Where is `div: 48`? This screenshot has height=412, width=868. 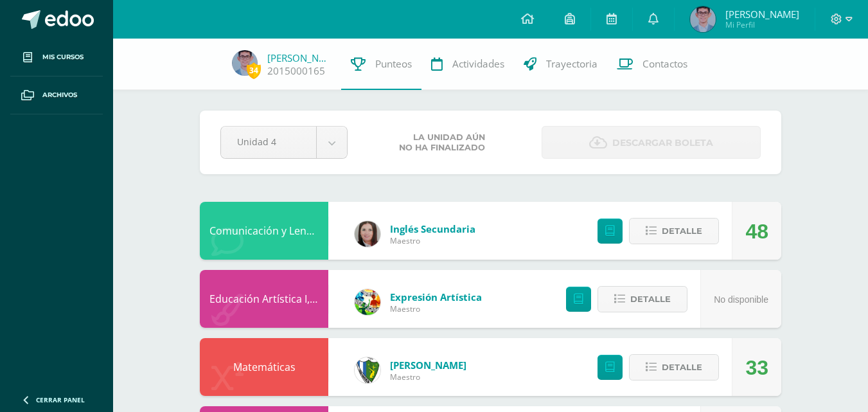 div: 48 is located at coordinates (757, 232).